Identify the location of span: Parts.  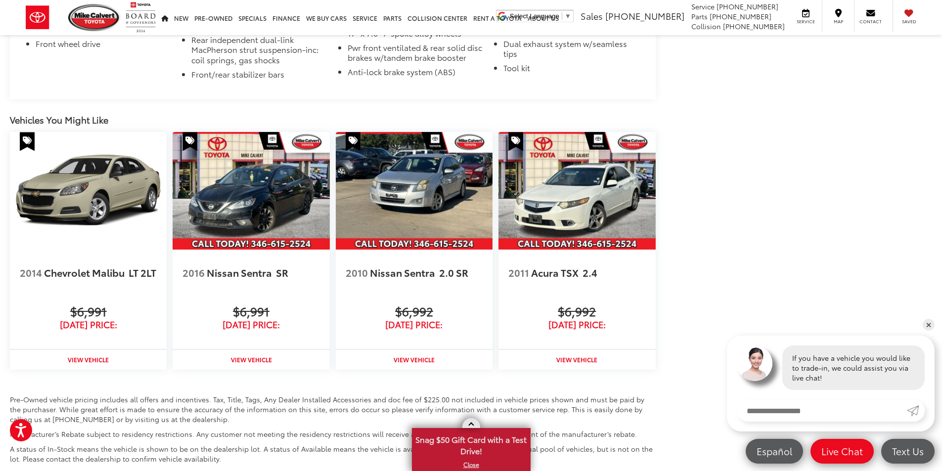
(699, 16).